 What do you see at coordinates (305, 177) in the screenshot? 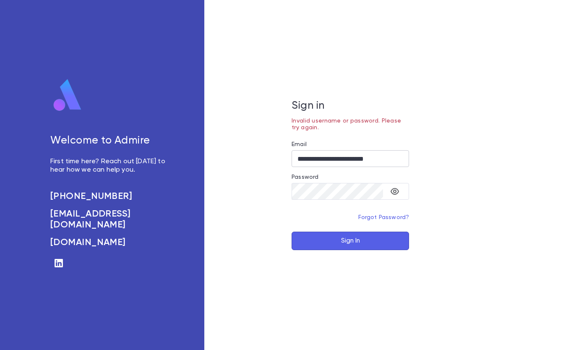
I see `label: Password` at bounding box center [305, 177].